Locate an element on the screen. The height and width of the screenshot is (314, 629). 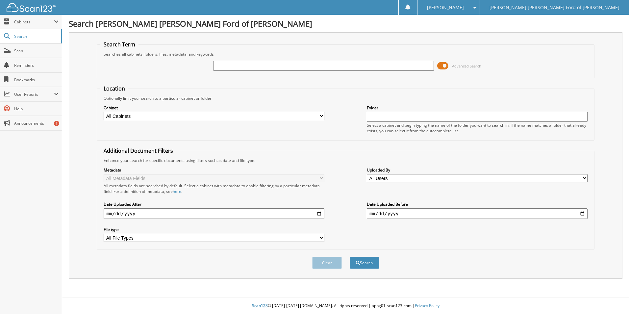
label: Folder is located at coordinates (477, 108).